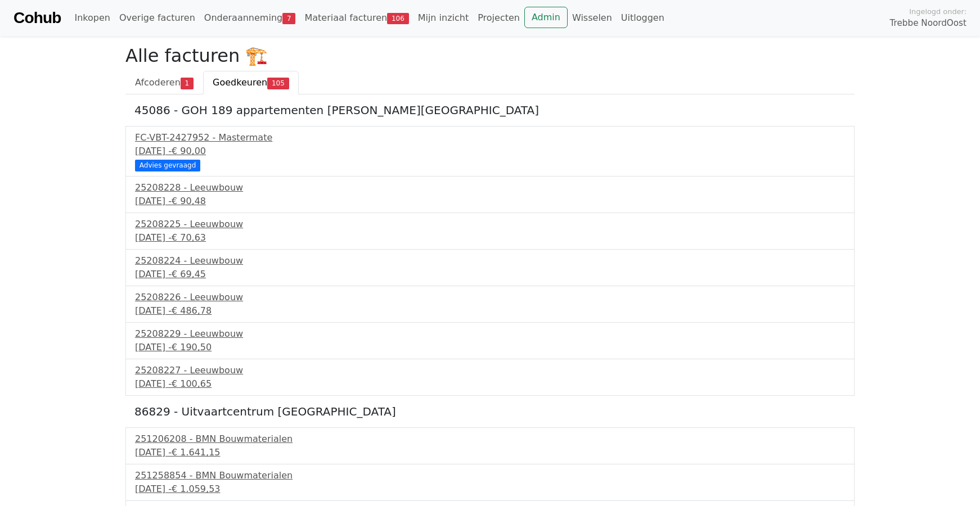 This screenshot has width=980, height=506. I want to click on div: 25208225 - Leeuwbouw, so click(490, 224).